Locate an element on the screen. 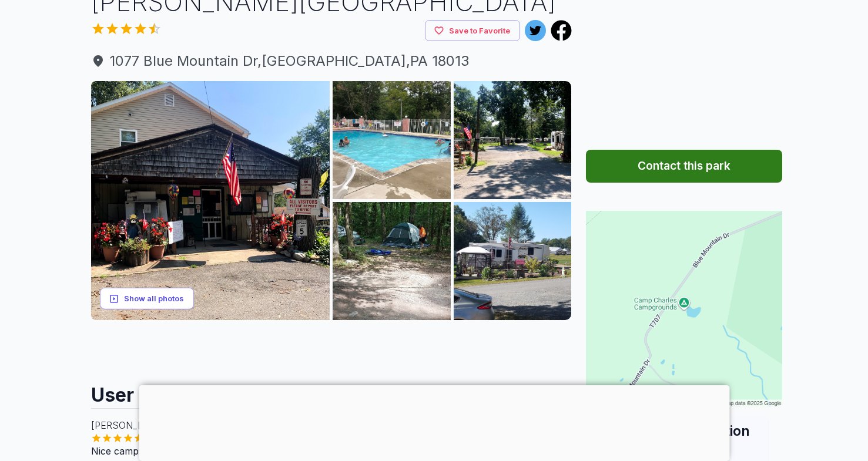 The height and width of the screenshot is (461, 868). button: Contact this park is located at coordinates (684, 166).